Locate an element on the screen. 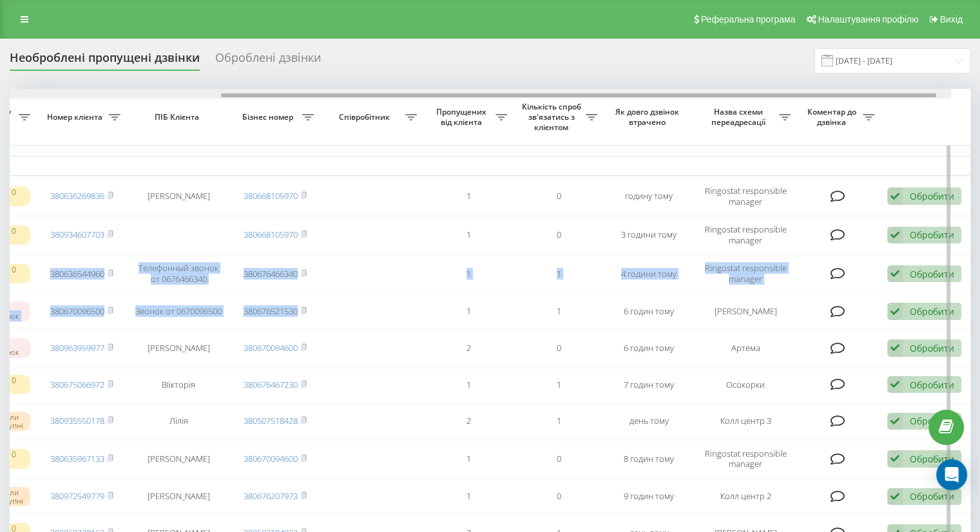  td: Артема is located at coordinates (746, 348).